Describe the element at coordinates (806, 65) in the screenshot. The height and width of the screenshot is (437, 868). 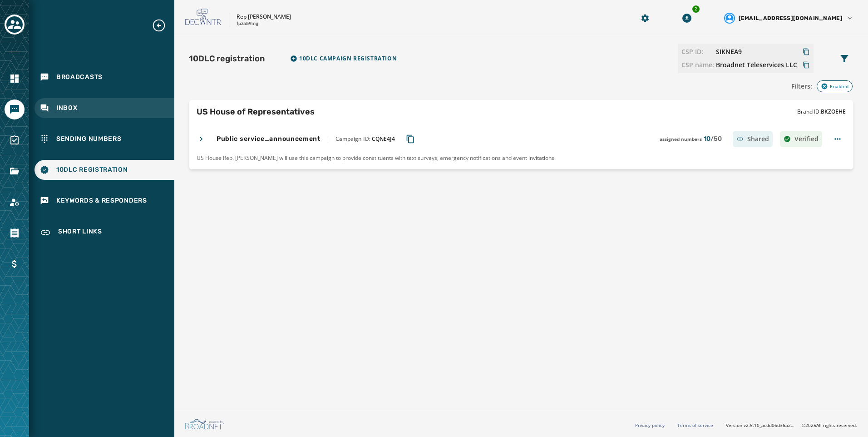
I see `button: Copy CSP Name to clipboard` at that location.